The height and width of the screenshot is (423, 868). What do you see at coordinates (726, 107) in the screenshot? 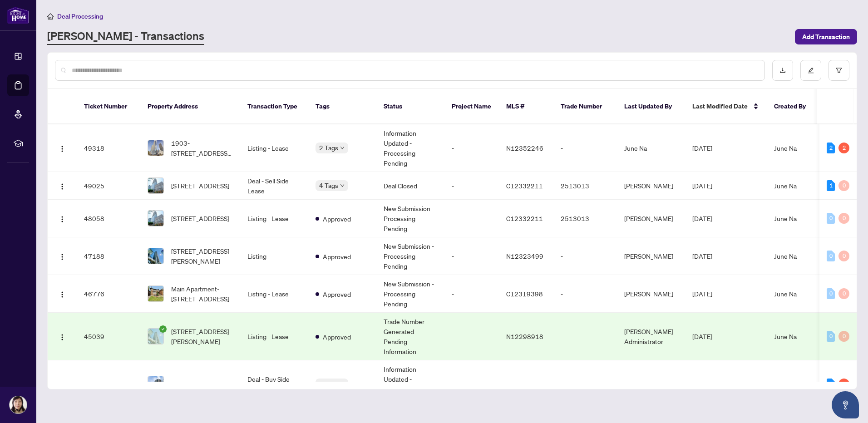
I see `th: Last Modified Date` at bounding box center [726, 107].